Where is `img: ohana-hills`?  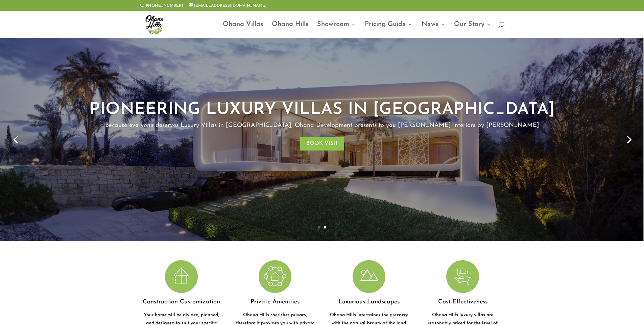
img: ohana-hills is located at coordinates (155, 24).